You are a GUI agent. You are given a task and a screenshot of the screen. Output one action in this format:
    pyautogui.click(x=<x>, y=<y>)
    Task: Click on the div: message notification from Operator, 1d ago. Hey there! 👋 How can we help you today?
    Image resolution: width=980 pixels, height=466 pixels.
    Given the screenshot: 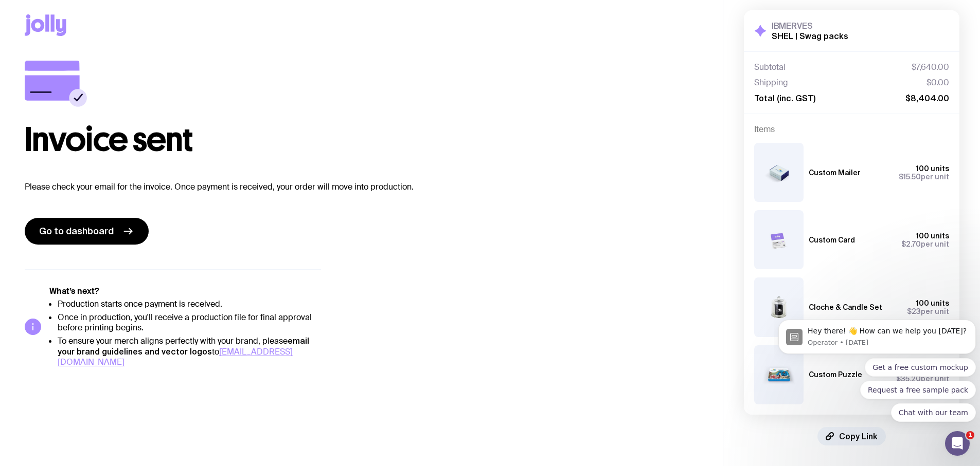 What is the action you would take?
    pyautogui.click(x=103, y=51)
    